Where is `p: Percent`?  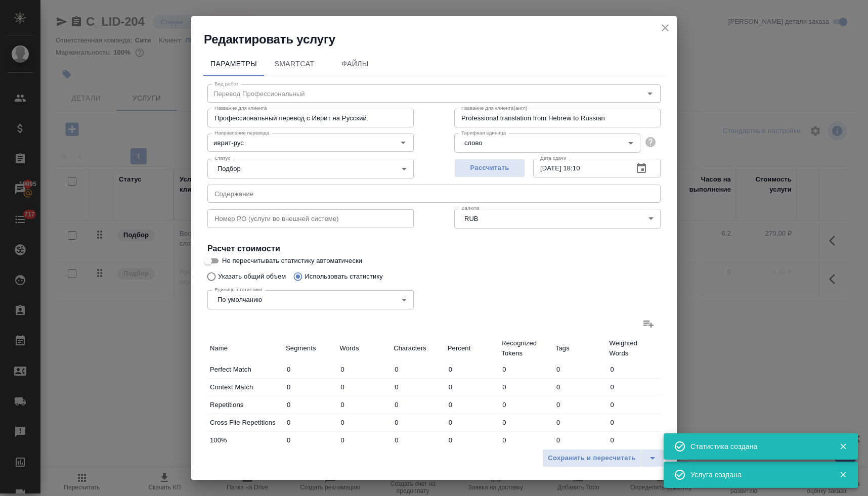
p: Percent is located at coordinates (472, 349).